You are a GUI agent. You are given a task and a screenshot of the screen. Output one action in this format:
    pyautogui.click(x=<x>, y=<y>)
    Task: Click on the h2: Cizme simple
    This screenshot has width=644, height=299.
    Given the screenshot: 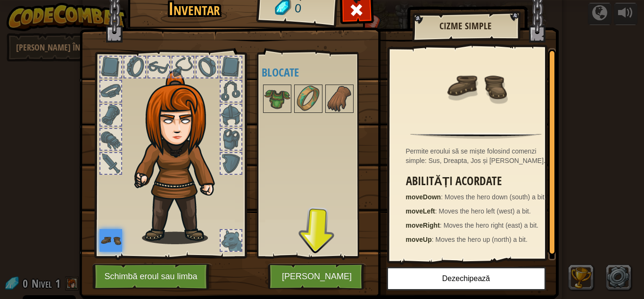 What is the action you would take?
    pyautogui.click(x=465, y=26)
    